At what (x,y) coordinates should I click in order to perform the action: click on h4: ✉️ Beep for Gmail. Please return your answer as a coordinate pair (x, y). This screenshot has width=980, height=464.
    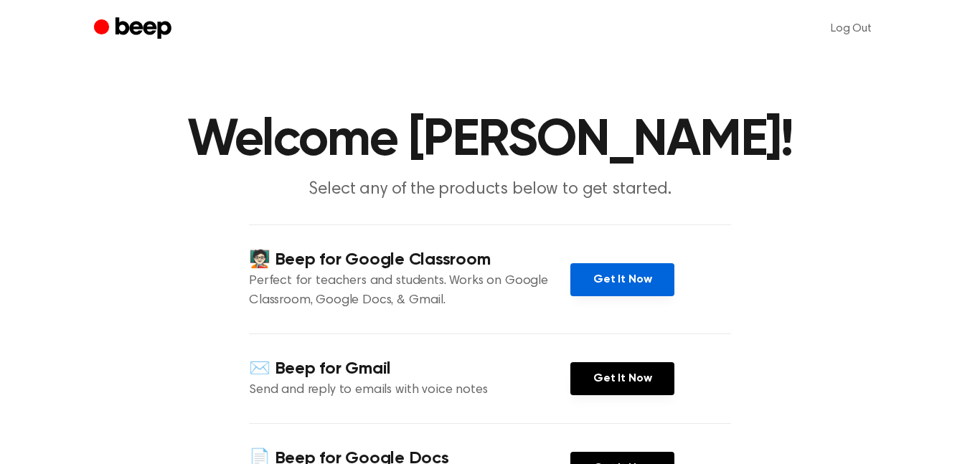
    Looking at the image, I should click on (410, 368).